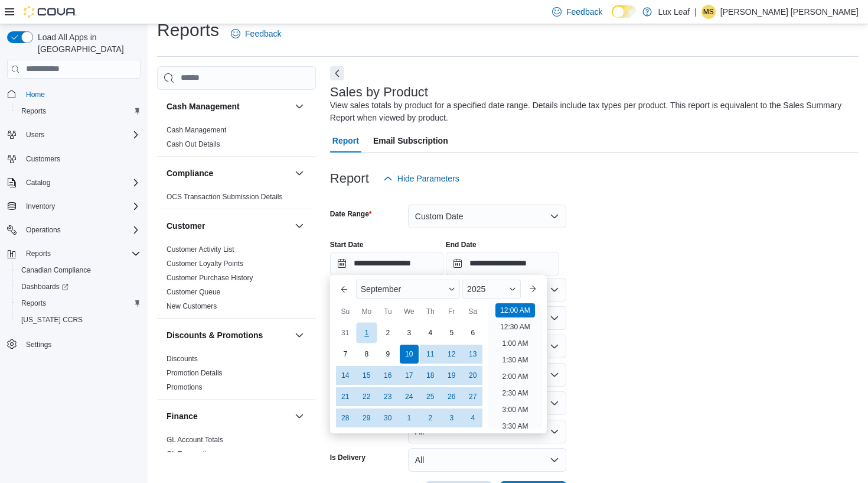 The width and height of the screenshot is (868, 483). I want to click on span: Canadian Compliance, so click(56, 270).